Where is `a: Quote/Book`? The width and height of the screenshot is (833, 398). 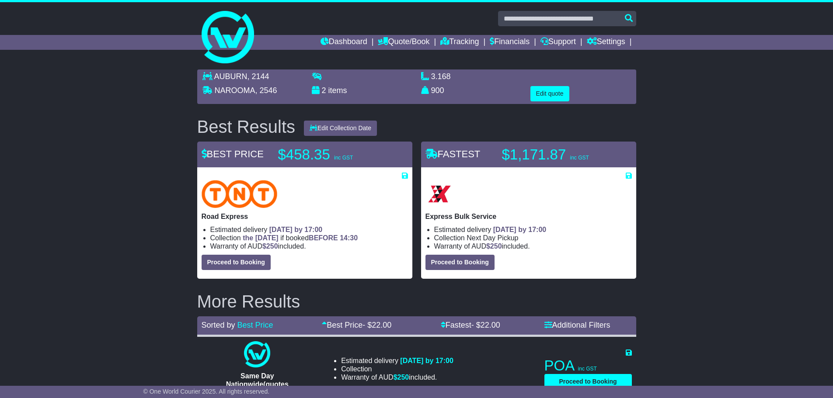 a: Quote/Book is located at coordinates (403, 42).